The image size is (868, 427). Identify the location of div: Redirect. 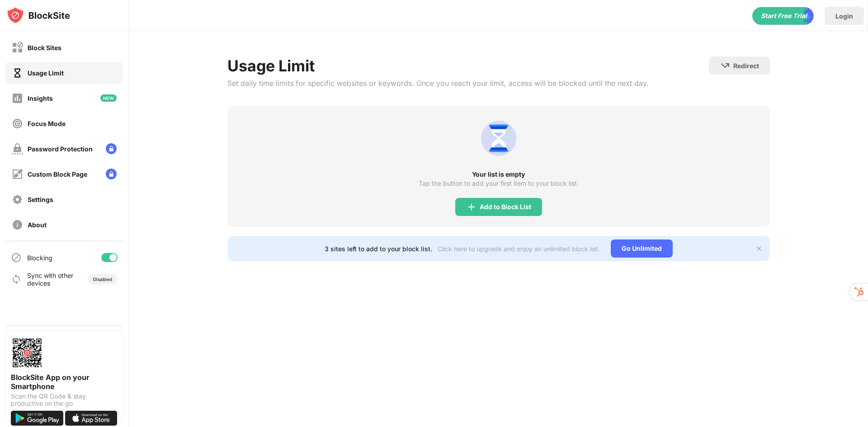
(746, 66).